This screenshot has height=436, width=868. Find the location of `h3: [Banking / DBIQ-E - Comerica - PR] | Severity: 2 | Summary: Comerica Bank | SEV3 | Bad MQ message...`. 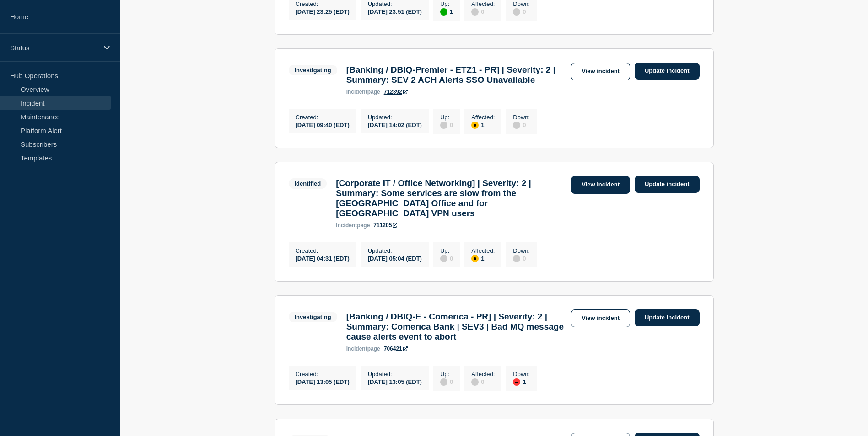

h3: [Banking / DBIQ-E - Comerica - PR] | Severity: 2 | Summary: Comerica Bank | SEV3 | Bad MQ message... is located at coordinates (456, 327).